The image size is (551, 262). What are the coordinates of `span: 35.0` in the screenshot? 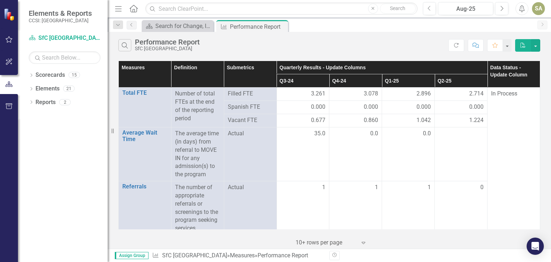 It's located at (320, 134).